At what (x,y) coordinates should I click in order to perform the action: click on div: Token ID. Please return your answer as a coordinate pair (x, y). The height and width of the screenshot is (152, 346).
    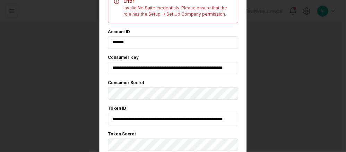
    Looking at the image, I should click on (173, 109).